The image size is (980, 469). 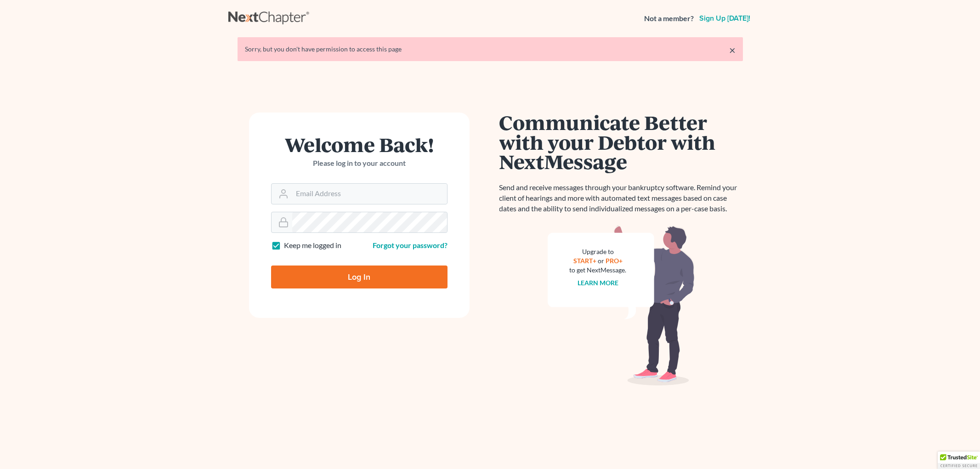 I want to click on div: Sorry, but you don't have permission to access this page, so click(x=490, y=49).